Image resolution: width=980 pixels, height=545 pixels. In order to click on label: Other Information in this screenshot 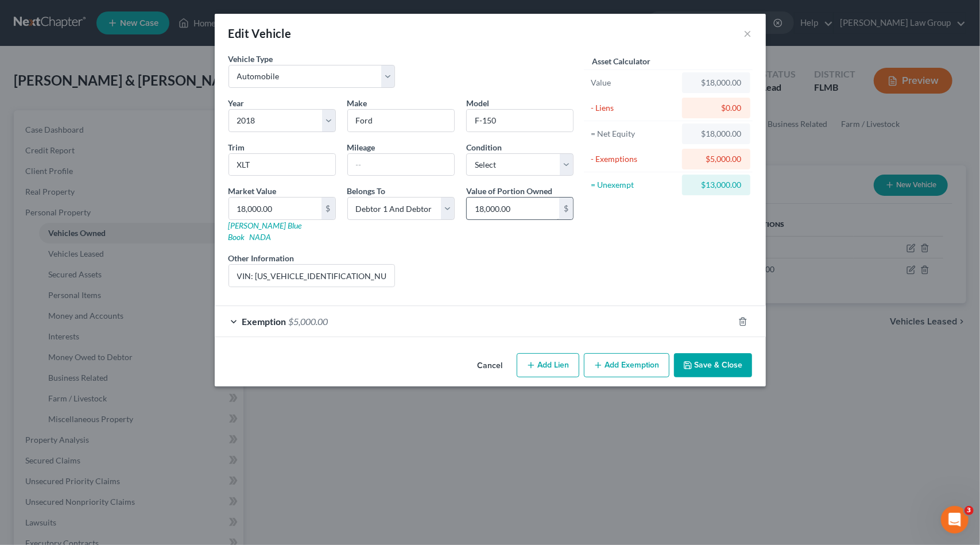, I will do `click(261, 258)`.